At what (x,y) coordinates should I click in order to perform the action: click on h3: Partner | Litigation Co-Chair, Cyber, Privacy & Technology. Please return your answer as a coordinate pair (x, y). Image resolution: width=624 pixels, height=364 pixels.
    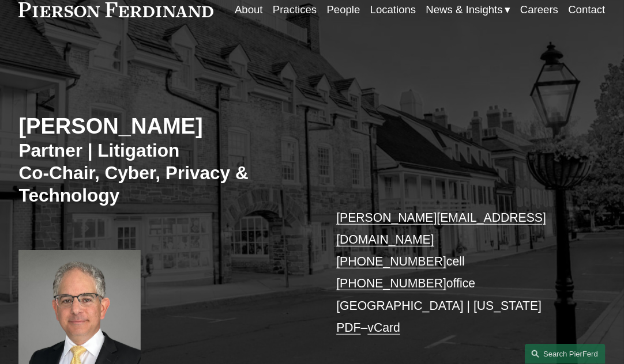
    Looking at the image, I should click on (165, 173).